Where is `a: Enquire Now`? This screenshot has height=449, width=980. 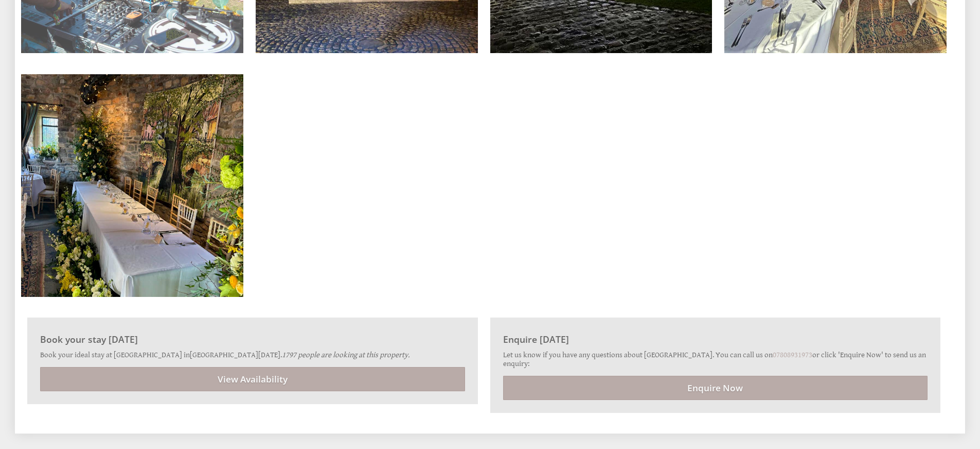
a: Enquire Now is located at coordinates (716, 388).